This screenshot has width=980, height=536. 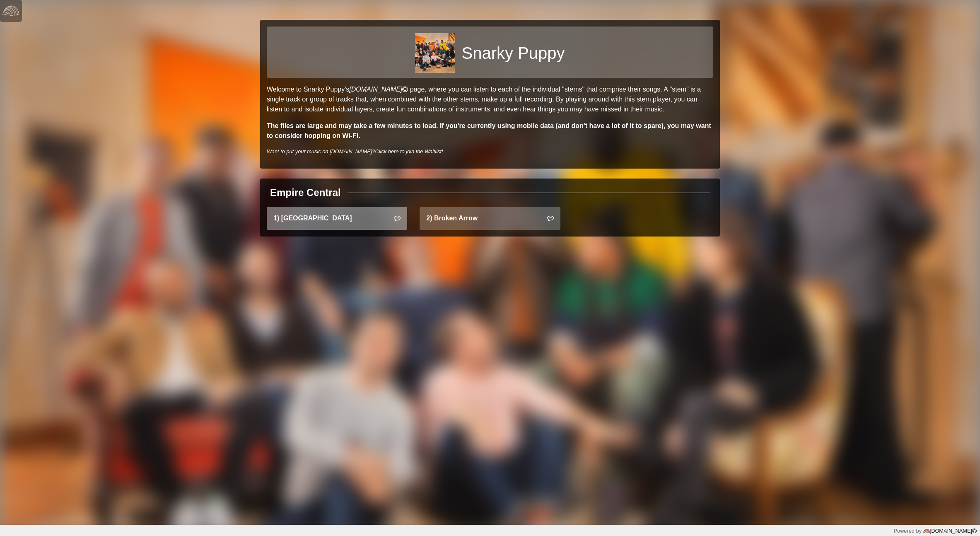 I want to click on strong: The files are large and may take a few minutes to load. If you're currently using mobile data (an..., so click(x=488, y=130).